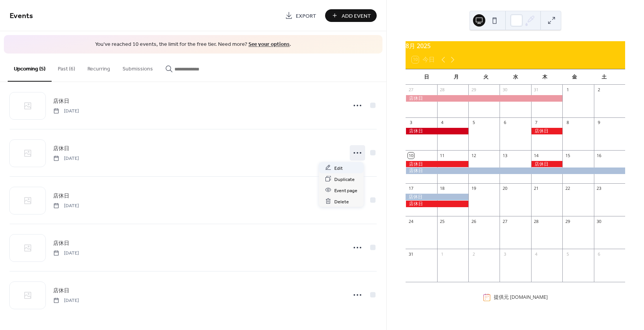 This screenshot has height=330, width=644. I want to click on a: See your options, so click(269, 44).